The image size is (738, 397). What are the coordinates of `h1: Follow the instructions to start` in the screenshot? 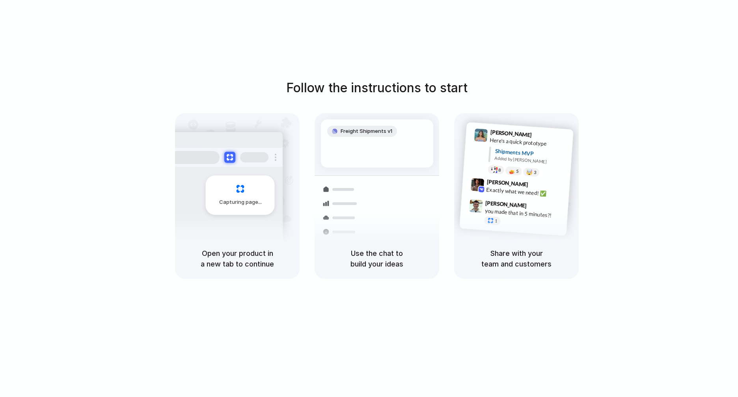 It's located at (377, 88).